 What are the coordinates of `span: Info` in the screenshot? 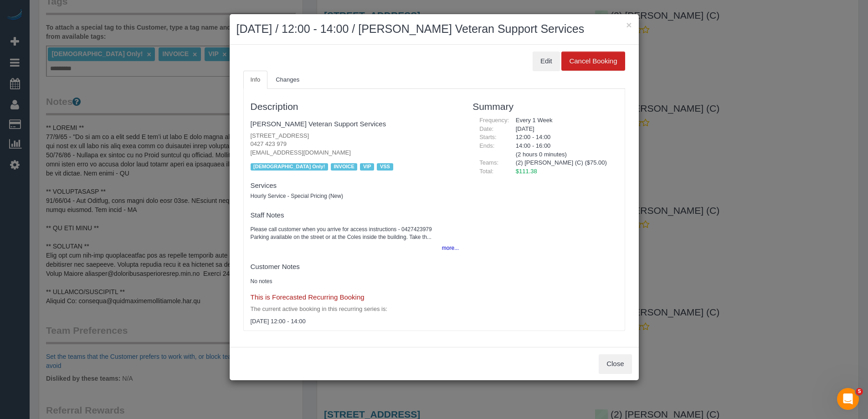 It's located at (256, 79).